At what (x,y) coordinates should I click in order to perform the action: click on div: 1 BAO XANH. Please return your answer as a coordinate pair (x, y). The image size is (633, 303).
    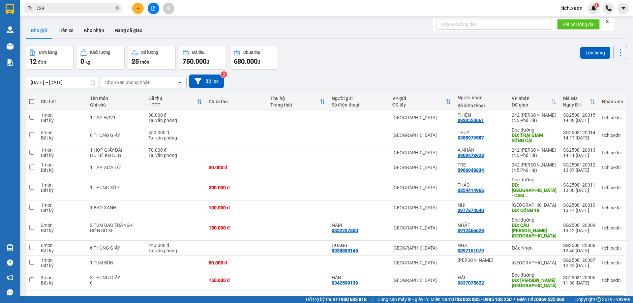
    Looking at the image, I should click on (116, 208).